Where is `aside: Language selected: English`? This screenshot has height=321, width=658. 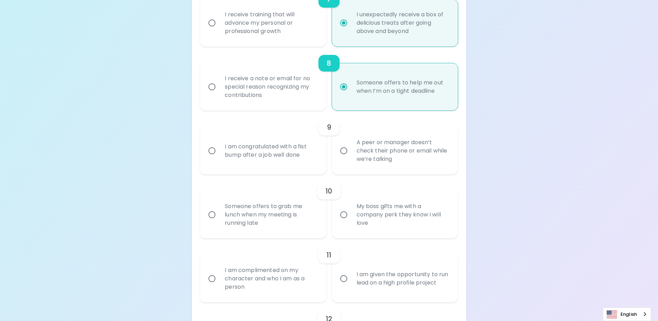 aside: Language selected: English is located at coordinates (627, 314).